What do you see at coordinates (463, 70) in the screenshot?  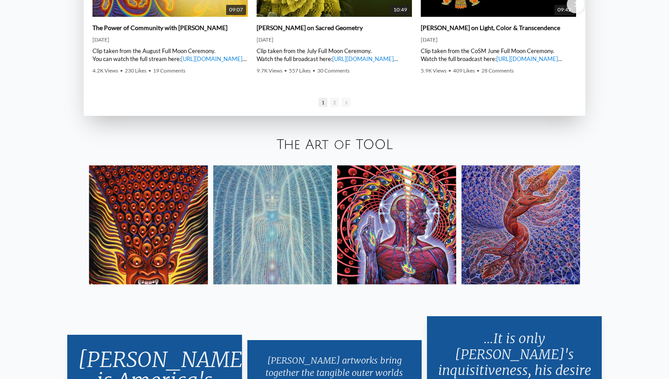 I see `span: 409 Likes` at bounding box center [463, 70].